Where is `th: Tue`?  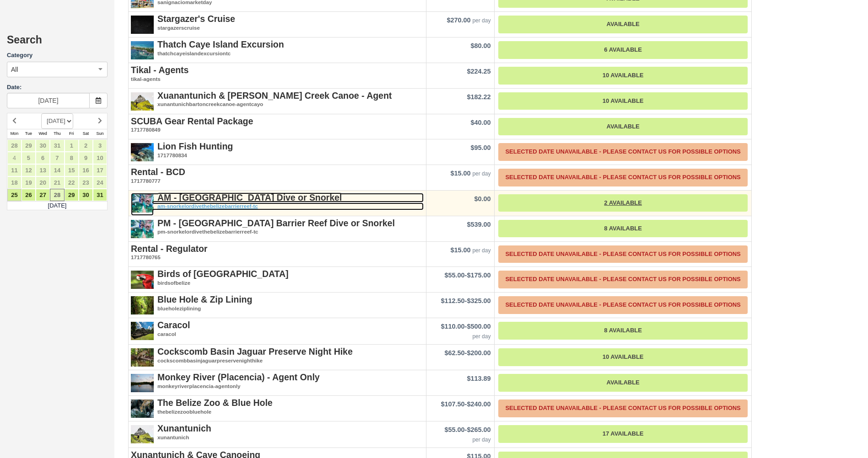
th: Tue is located at coordinates (28, 134).